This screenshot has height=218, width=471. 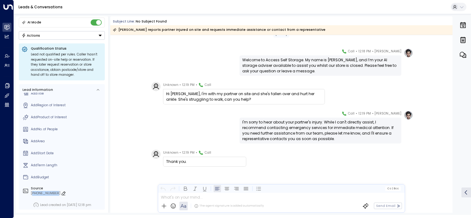 What do you see at coordinates (40, 7) in the screenshot?
I see `a: Leads & Conversations` at bounding box center [40, 7].